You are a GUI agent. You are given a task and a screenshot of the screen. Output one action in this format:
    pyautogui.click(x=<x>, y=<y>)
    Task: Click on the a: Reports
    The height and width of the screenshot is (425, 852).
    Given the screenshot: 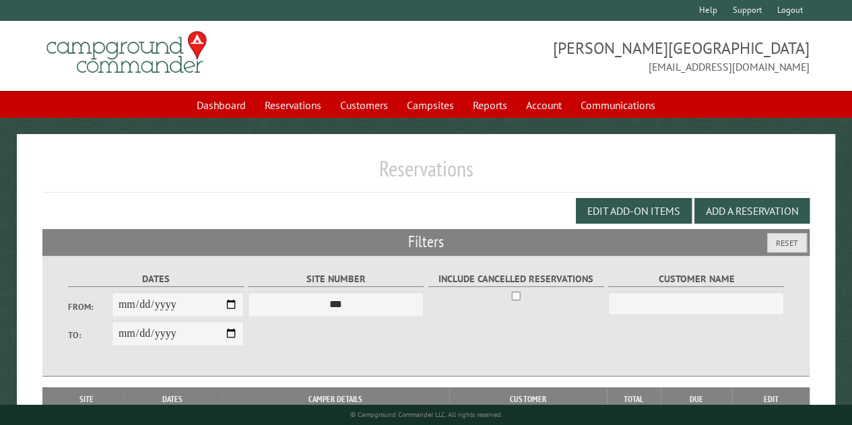 What is the action you would take?
    pyautogui.click(x=490, y=105)
    